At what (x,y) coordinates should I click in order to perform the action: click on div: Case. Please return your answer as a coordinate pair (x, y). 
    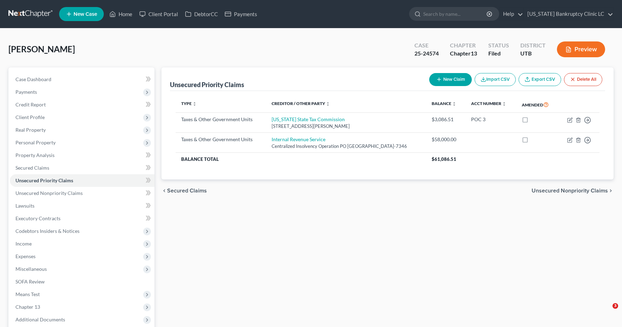
    Looking at the image, I should click on (426, 45).